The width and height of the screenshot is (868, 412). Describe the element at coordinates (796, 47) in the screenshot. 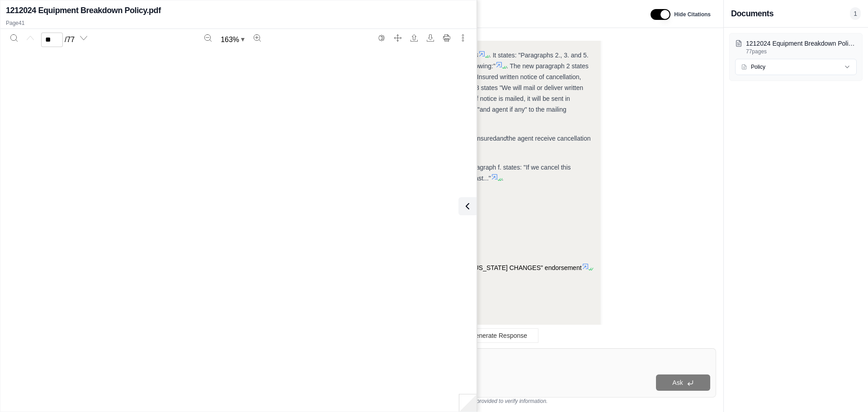

I see `button: 1212024 Equipment Breakdown Policy.pdf77pages` at that location.